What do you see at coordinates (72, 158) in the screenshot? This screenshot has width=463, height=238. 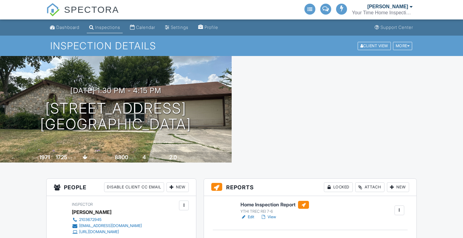 I see `span: sq. ft.` at bounding box center [72, 158].